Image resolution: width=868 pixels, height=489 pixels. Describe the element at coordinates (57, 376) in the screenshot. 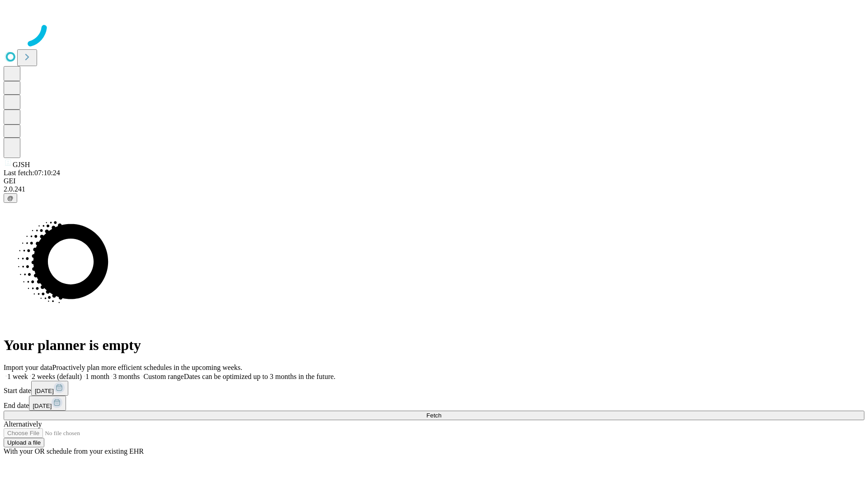

I see `span: 2 weeks (default)` at that location.